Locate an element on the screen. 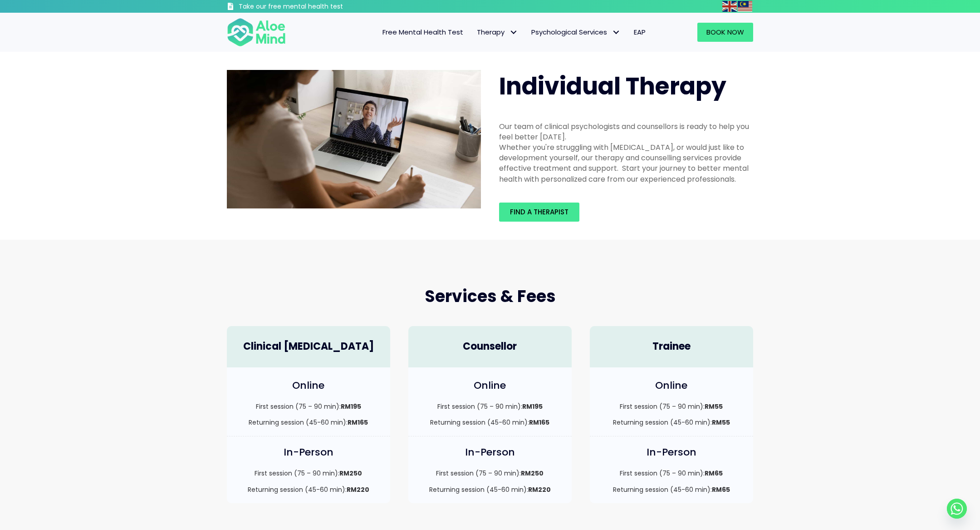 This screenshot has width=980, height=530. a: Whatsapp is located at coordinates (957, 509).